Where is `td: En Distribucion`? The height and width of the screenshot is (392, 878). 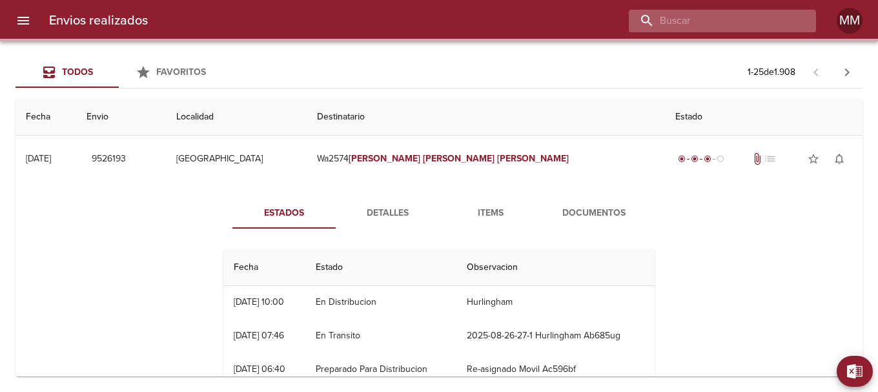 td: En Distribucion is located at coordinates (380, 302).